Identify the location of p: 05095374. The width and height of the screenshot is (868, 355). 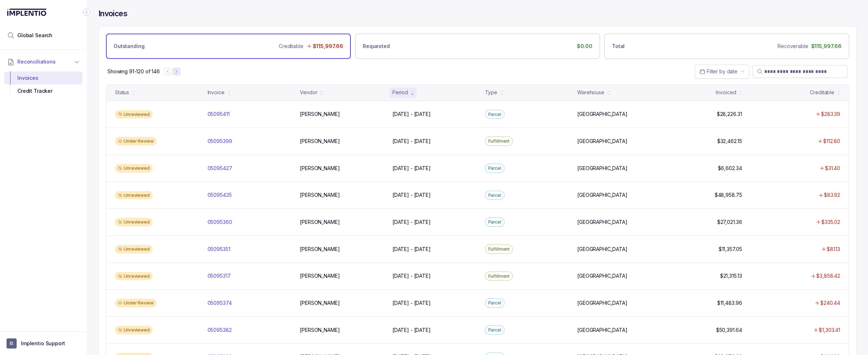
(220, 303).